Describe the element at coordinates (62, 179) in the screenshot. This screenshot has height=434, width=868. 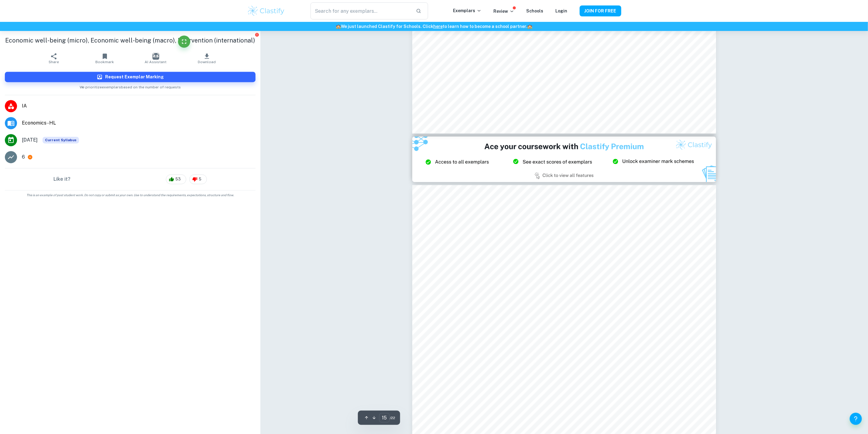
I see `h6: Like it?` at that location.